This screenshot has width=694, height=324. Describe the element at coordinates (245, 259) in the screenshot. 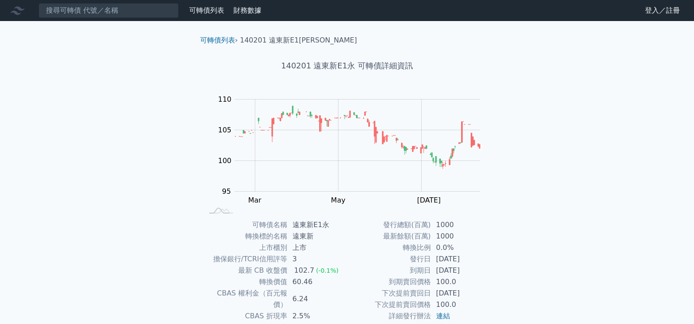

I see `td: 擔保銀行/TCRI信用評等` at that location.